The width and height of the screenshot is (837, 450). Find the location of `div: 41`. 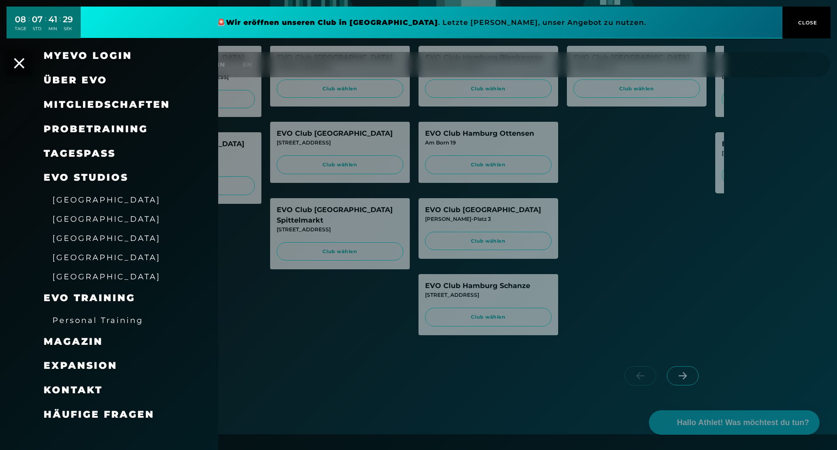

div: 41 is located at coordinates (53, 19).